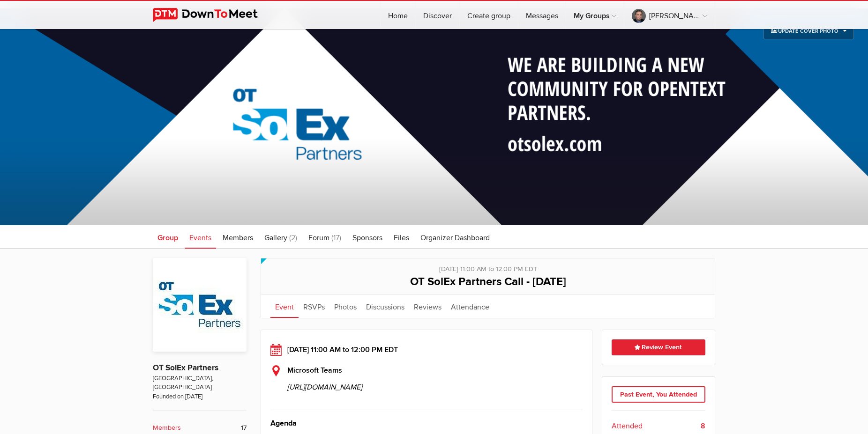 The image size is (868, 434). I want to click on span: (17), so click(336, 238).